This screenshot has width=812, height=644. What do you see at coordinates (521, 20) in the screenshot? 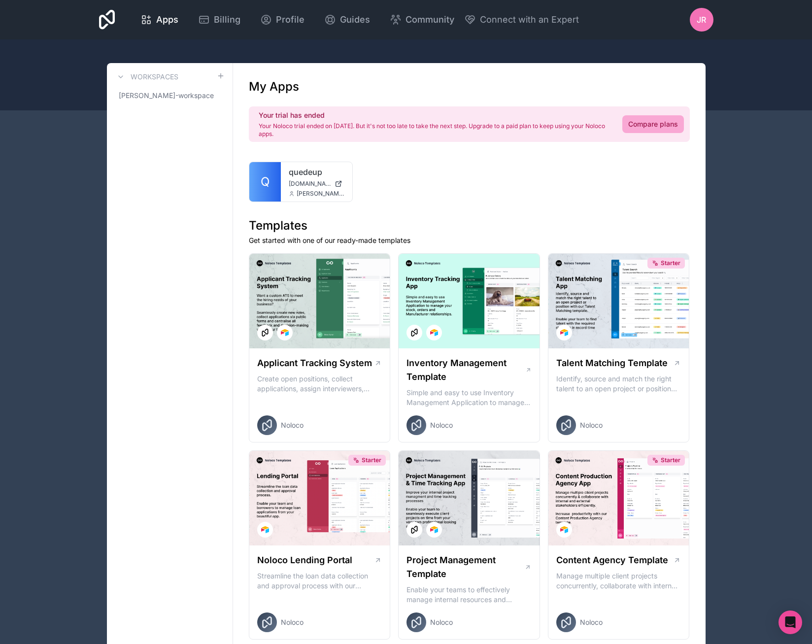
I see `button: Connect with an Expert` at bounding box center [521, 20].